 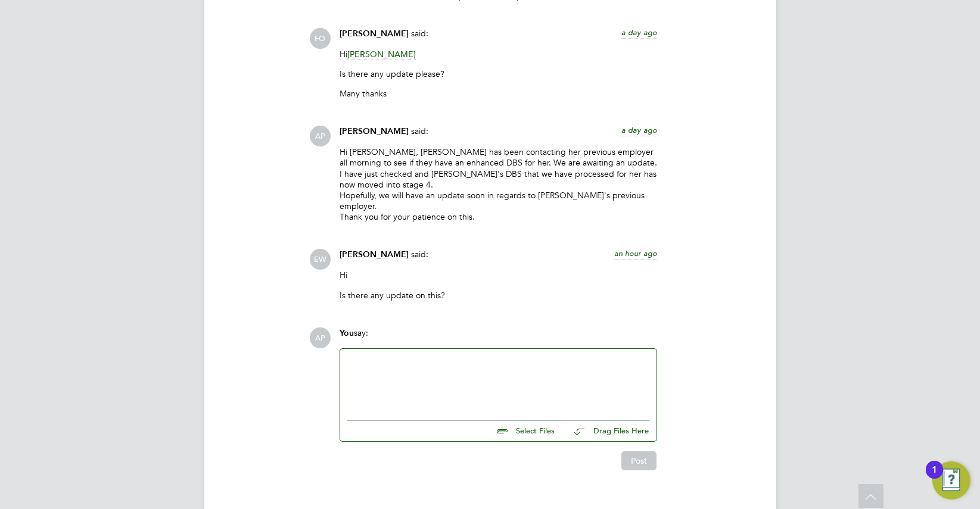 What do you see at coordinates (498, 74) in the screenshot?
I see `p: Is there any update please?` at bounding box center [498, 74].